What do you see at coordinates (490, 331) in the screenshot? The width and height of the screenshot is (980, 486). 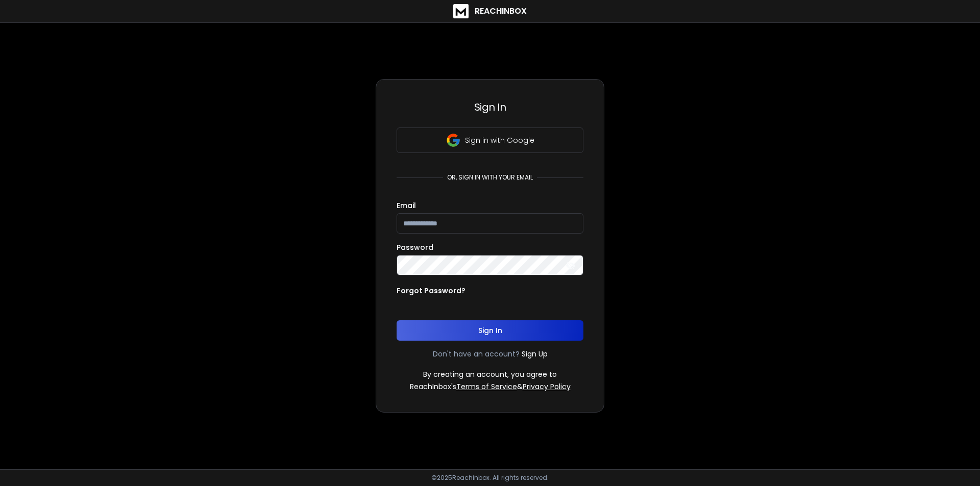 I see `button: Sign In` at bounding box center [490, 331].